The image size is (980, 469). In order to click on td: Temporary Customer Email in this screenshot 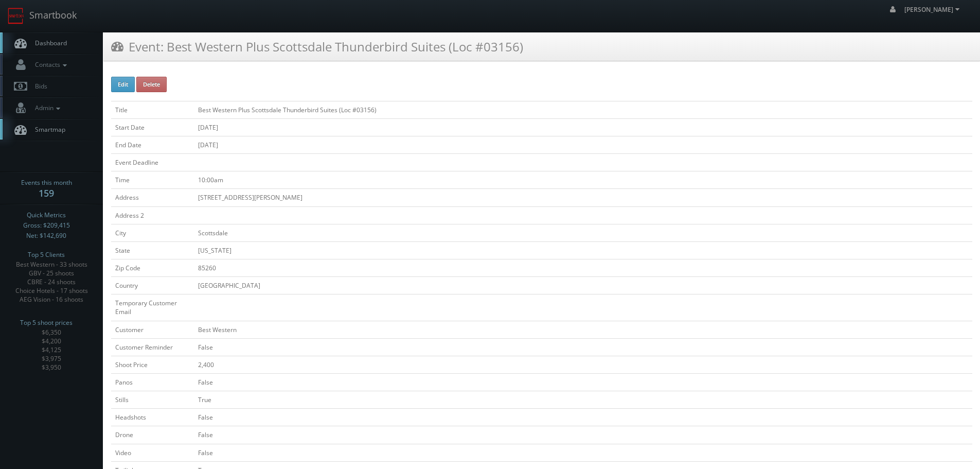, I will do `click(153, 307)`.